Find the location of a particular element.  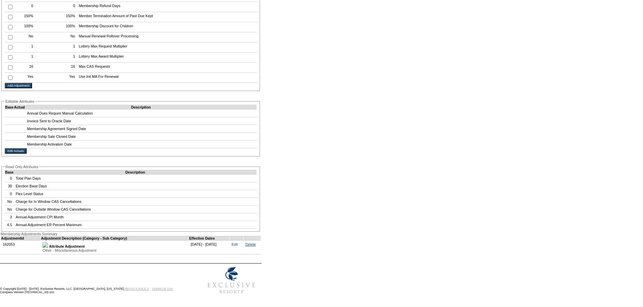

a: TERMS OF USE is located at coordinates (162, 289).